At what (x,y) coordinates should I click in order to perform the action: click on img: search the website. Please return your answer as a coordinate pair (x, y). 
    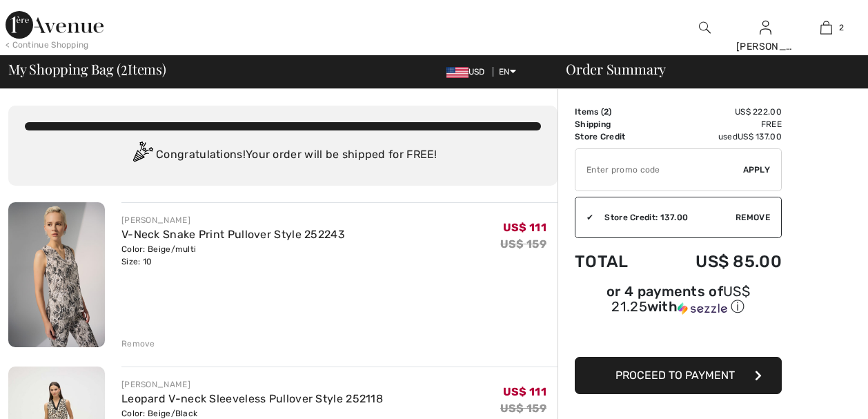
    Looking at the image, I should click on (704, 28).